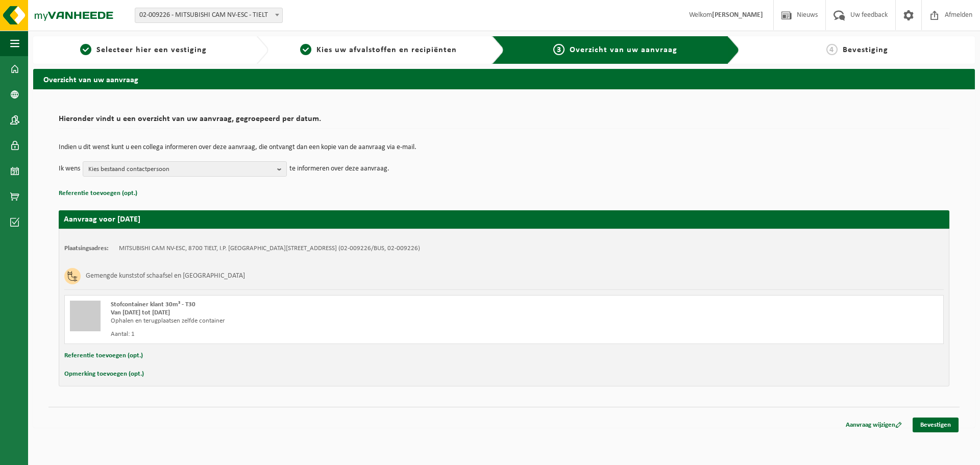 This screenshot has height=465, width=980. What do you see at coordinates (184, 169) in the screenshot?
I see `button: Kies bestaand contactpersoon` at bounding box center [184, 169].